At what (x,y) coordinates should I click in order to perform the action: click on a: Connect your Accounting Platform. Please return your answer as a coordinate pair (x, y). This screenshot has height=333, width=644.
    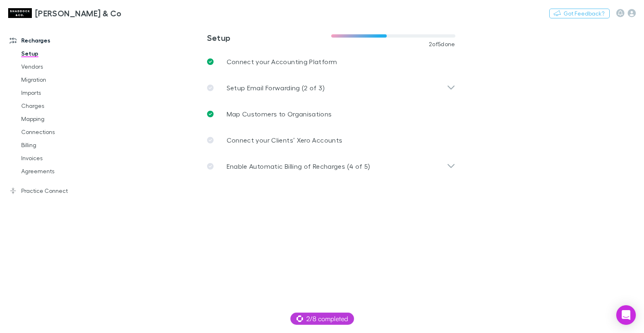
    Looking at the image, I should click on (331, 62).